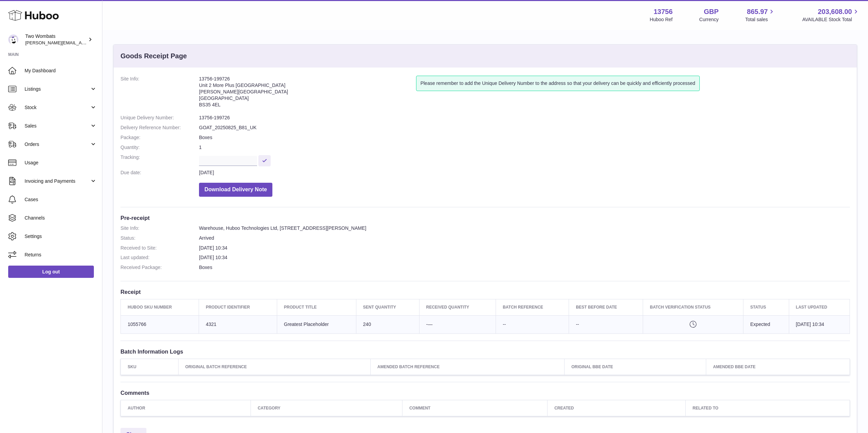  What do you see at coordinates (778, 367) in the screenshot?
I see `th: Amended BBE Date` at bounding box center [778, 367].